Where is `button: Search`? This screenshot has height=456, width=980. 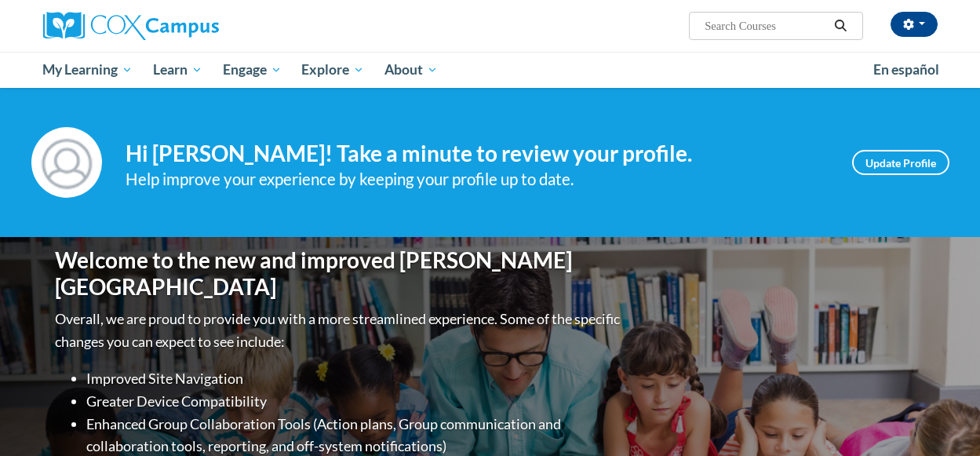
button: Search is located at coordinates (840, 26).